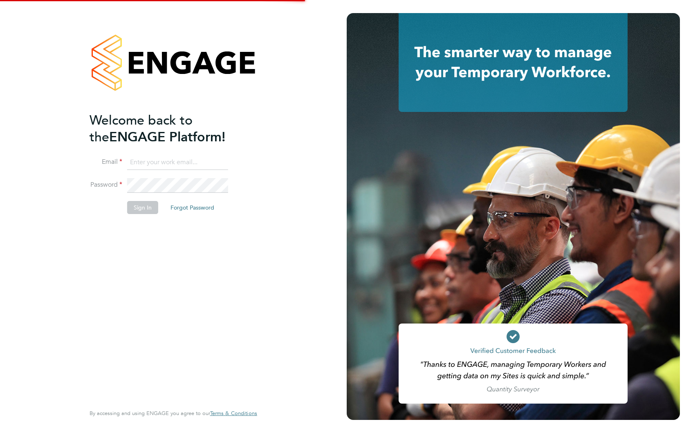  What do you see at coordinates (141, 129) in the screenshot?
I see `span: Welcome back to the` at bounding box center [141, 129].